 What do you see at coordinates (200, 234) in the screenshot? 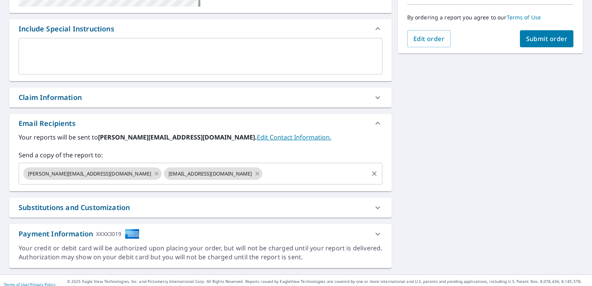
I see `div: Payment InformationXXXX3019cardImage` at bounding box center [200, 234].